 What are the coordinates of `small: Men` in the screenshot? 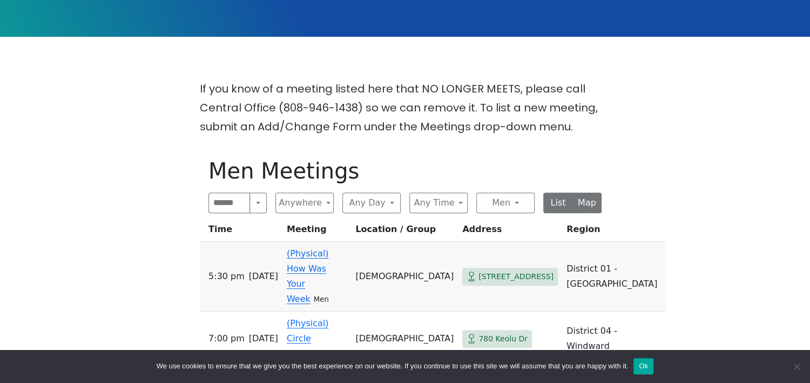 It's located at (321, 299).